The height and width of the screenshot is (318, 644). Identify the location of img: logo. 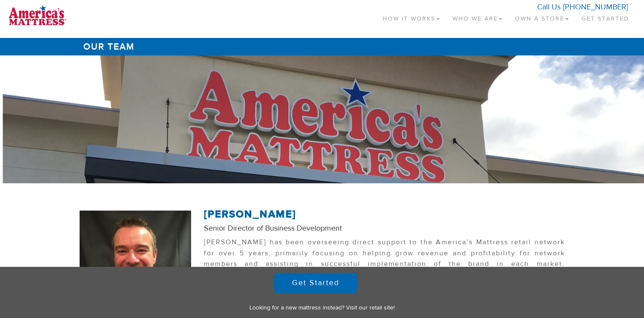
(38, 15).